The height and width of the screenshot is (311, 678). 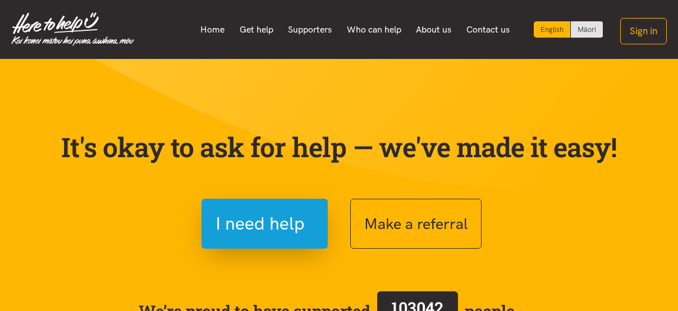 What do you see at coordinates (569, 29) in the screenshot?
I see `div: Language toggle` at bounding box center [569, 29].